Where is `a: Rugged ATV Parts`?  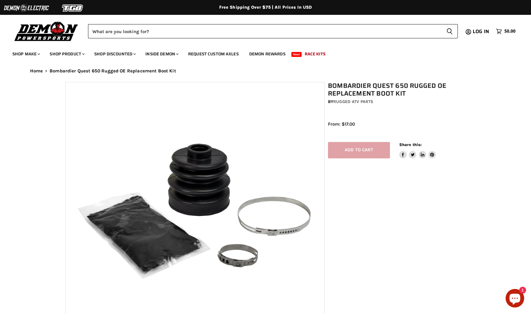
a: Rugged ATV Parts is located at coordinates (353, 102).